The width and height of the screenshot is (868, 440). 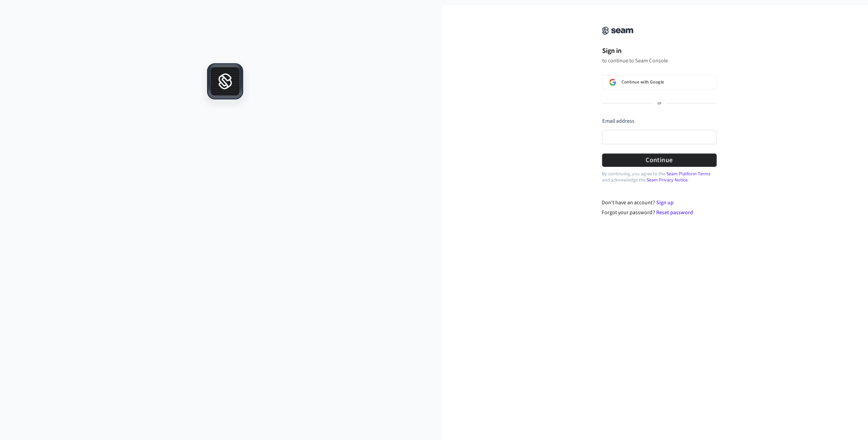 What do you see at coordinates (660, 51) in the screenshot?
I see `h1: Sign in` at bounding box center [660, 51].